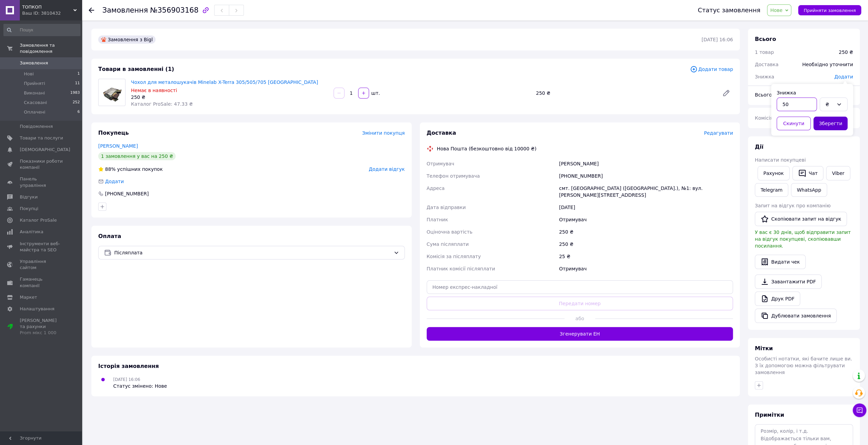 This screenshot has height=445, width=868. What do you see at coordinates (801, 219) in the screenshot?
I see `button: Скопіювати запит на відгук` at bounding box center [801, 219].